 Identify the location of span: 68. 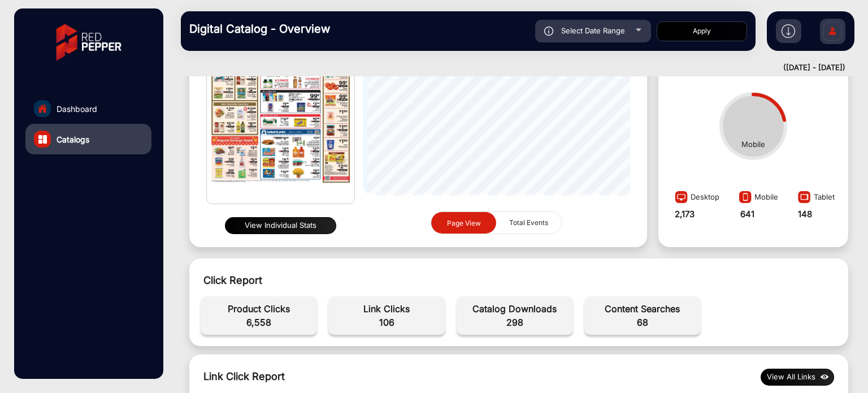
(643, 323).